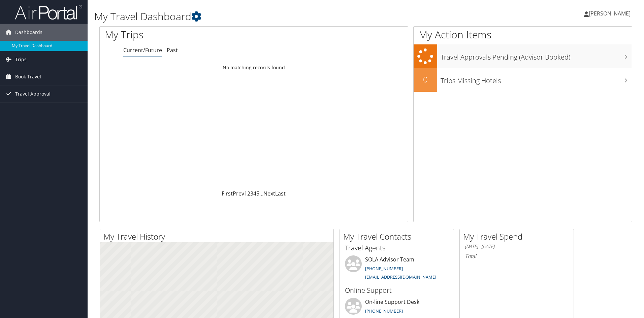 The height and width of the screenshot is (318, 644). I want to click on h3: Travel Approvals Pending (Advisor Booked), so click(537, 56).